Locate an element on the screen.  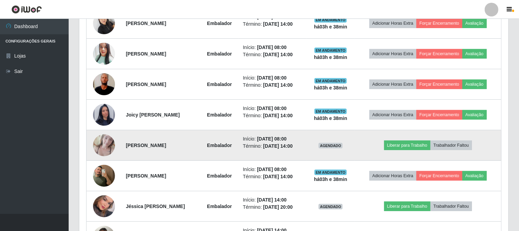
img: 1751591398028.jpeg is located at coordinates (104, 84).